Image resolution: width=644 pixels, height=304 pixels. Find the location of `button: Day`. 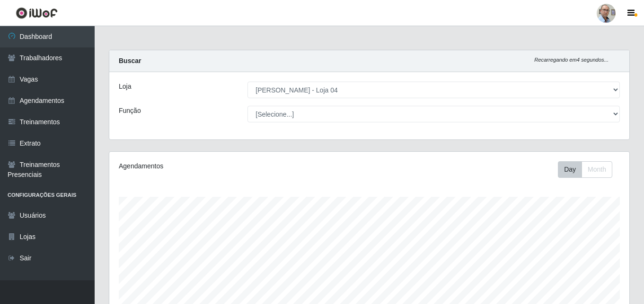

button: Day is located at coordinates (570, 169).